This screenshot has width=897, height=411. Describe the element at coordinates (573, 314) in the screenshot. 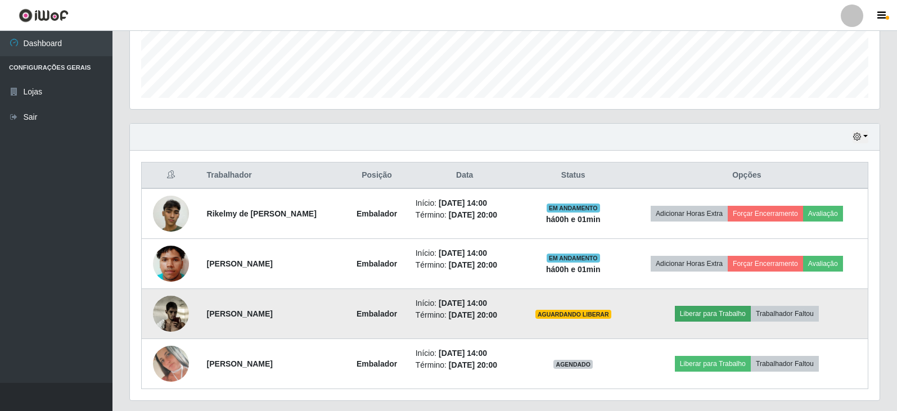

I see `span: AGUARDANDO LIBERAR` at that location.